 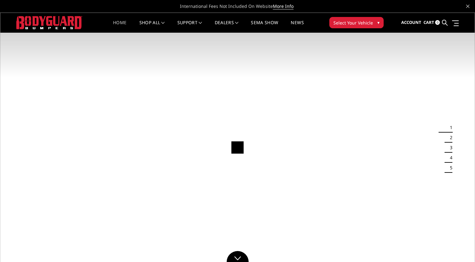 I want to click on a: Click to Down, so click(x=238, y=256).